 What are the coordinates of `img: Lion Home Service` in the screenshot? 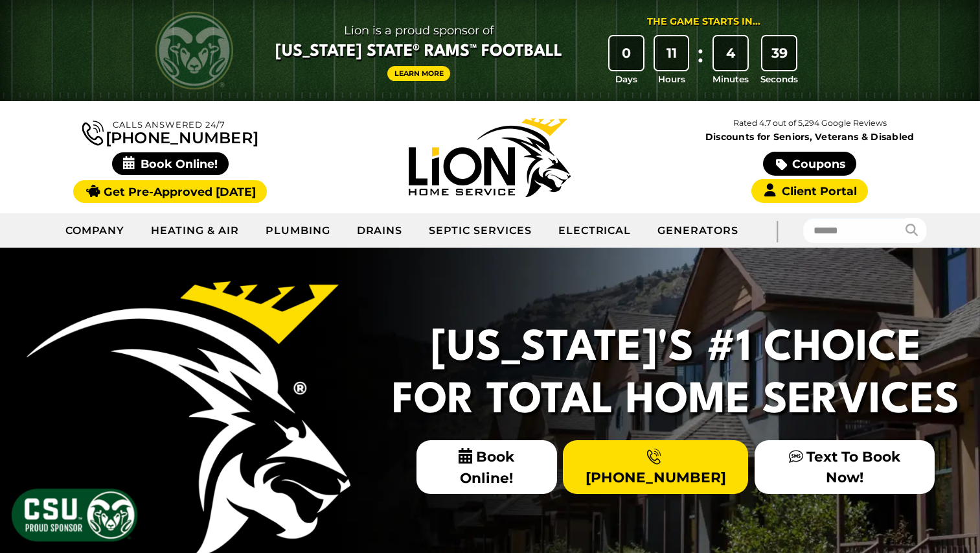 It's located at (490, 158).